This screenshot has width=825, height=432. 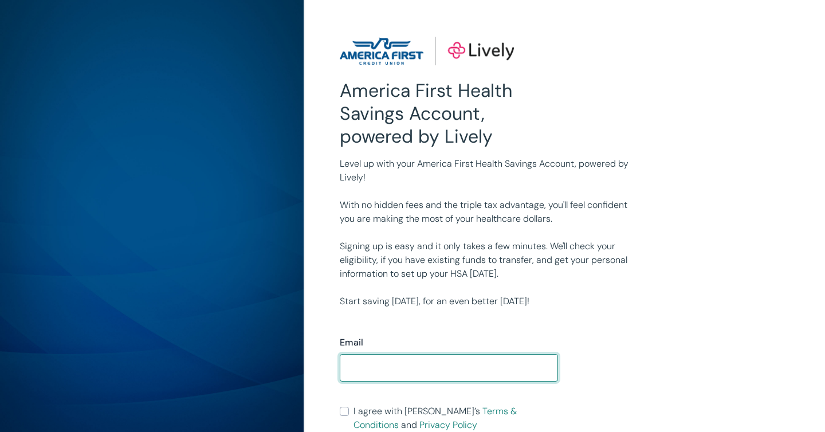 What do you see at coordinates (448, 425) in the screenshot?
I see `a: Privacy Policy` at bounding box center [448, 425].